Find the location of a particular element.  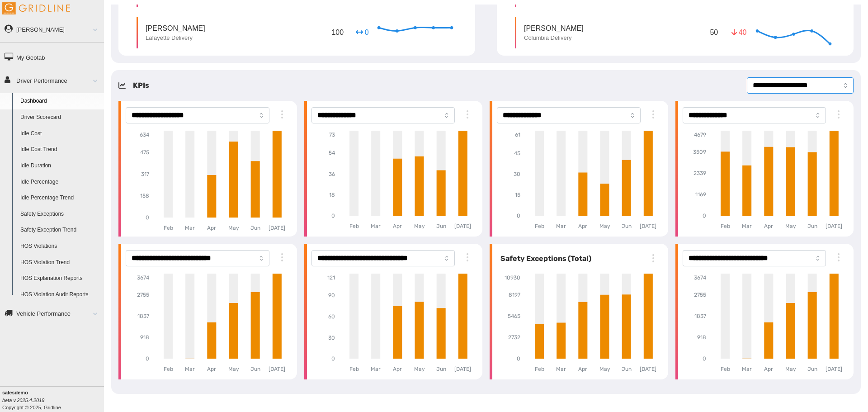

p: Columbia Delivery is located at coordinates (554, 38).